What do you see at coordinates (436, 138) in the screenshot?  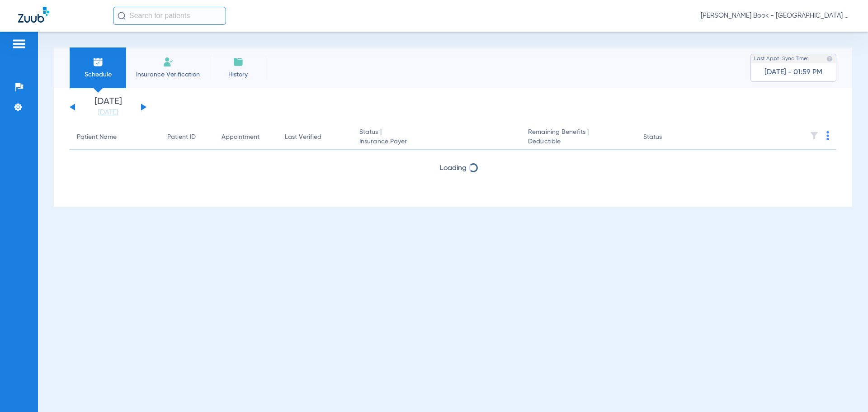 I see `th: Status |` at bounding box center [436, 138].